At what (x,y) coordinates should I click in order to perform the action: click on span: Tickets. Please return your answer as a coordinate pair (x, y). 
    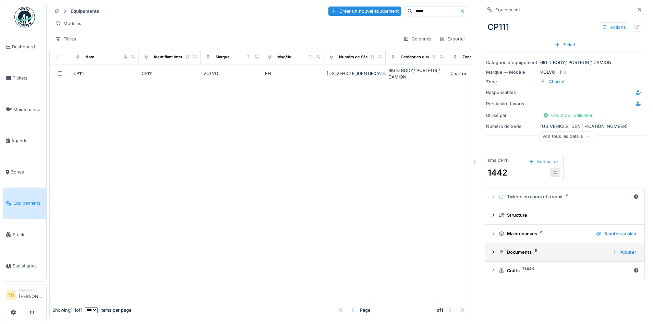
    Looking at the image, I should click on (28, 78).